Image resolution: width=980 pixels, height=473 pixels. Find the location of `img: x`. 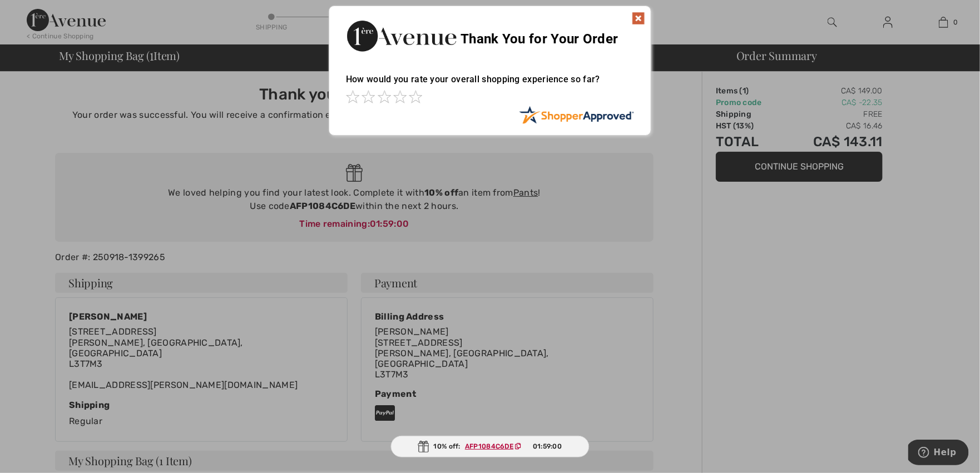

img: x is located at coordinates (639, 18).